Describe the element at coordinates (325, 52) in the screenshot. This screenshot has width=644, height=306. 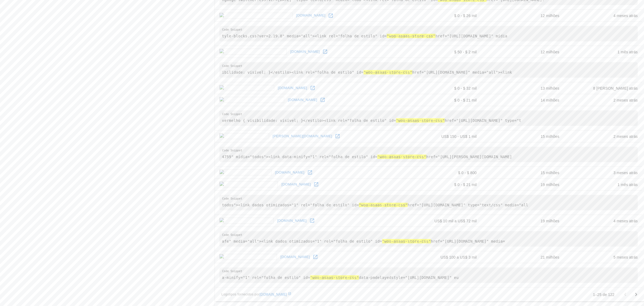
I see `a: Abrir santuarioscj.com.br em nova janela` at that location.